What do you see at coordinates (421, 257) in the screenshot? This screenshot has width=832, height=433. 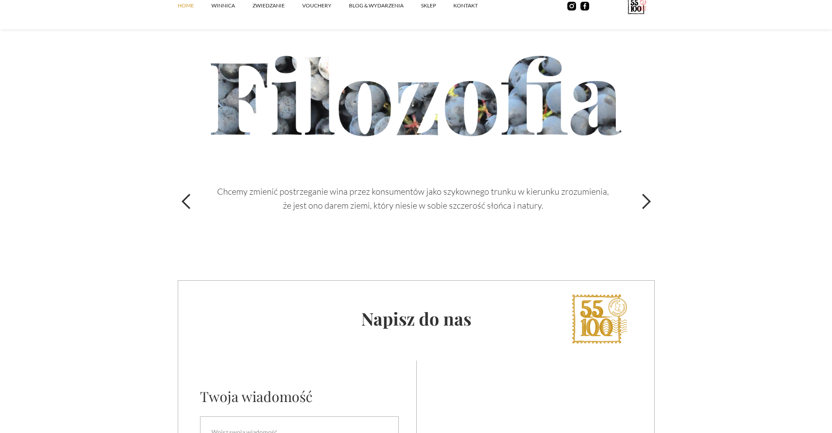 I see `div: Show slide 3 of 4` at bounding box center [421, 257].